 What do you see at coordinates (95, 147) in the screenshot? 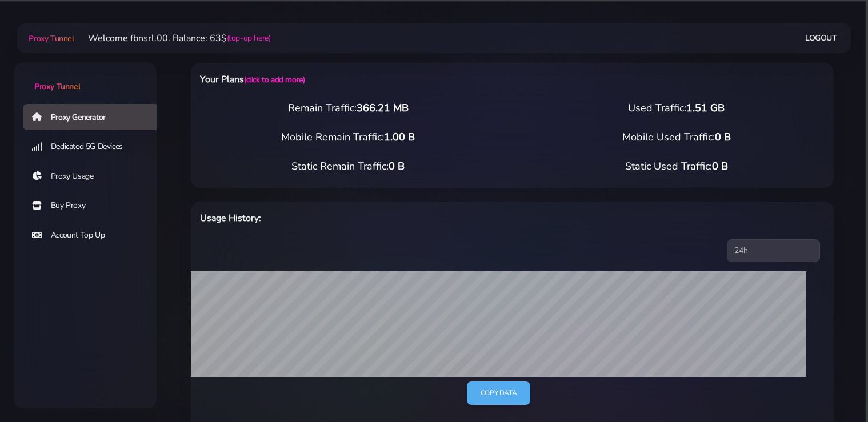
I see `a: Dedicated 5G Devices` at bounding box center [95, 147].